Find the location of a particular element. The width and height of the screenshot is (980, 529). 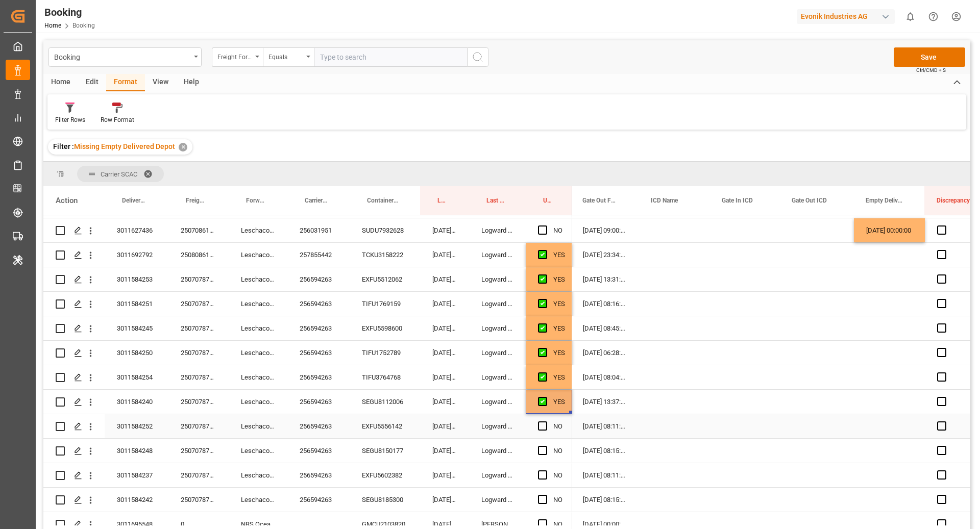

span: Filter : is located at coordinates (63, 147).